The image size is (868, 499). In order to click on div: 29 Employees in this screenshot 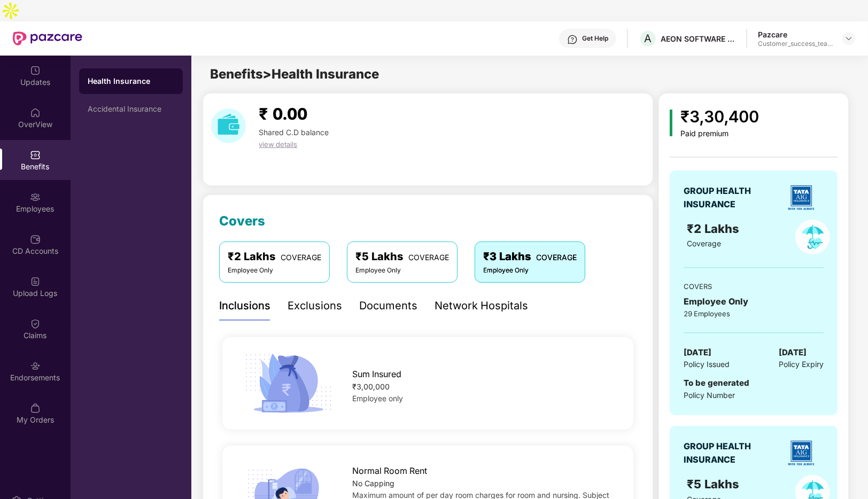, I will do `click(754, 314)`.